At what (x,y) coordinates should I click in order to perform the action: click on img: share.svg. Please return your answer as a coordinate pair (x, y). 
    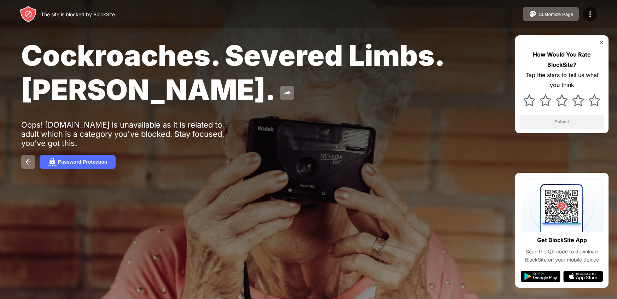
    Looking at the image, I should click on (287, 93).